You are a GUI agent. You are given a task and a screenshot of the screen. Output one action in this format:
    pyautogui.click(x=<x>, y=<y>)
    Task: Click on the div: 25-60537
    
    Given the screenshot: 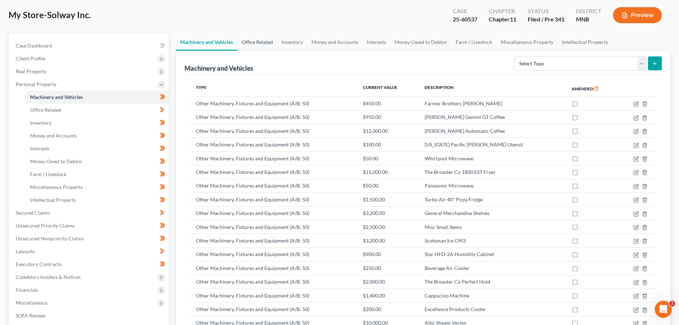 What is the action you would take?
    pyautogui.click(x=465, y=19)
    